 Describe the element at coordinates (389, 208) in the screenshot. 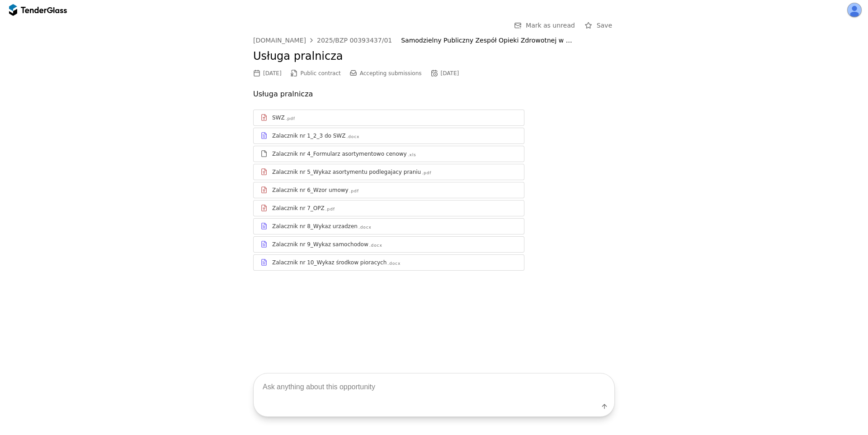

I see `a: Zalacznik nr 7_OPZ.pdf` at that location.